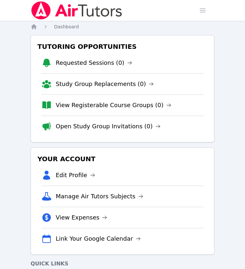  What do you see at coordinates (75, 175) in the screenshot?
I see `a: Edit Profile` at bounding box center [75, 175].